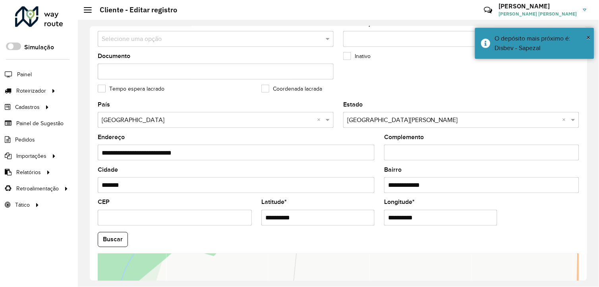 The image size is (599, 287). I want to click on label: Simulação, so click(39, 47).